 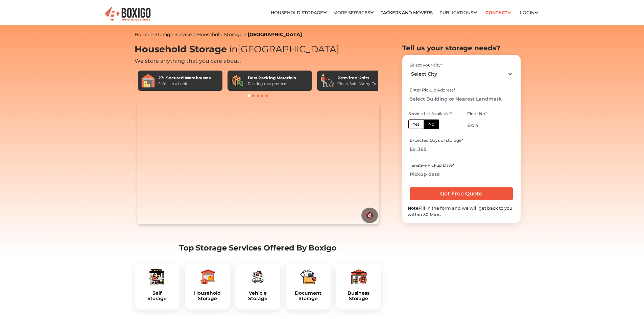 I want to click on input: Select Building or Nearest Landmark, so click(x=461, y=99).